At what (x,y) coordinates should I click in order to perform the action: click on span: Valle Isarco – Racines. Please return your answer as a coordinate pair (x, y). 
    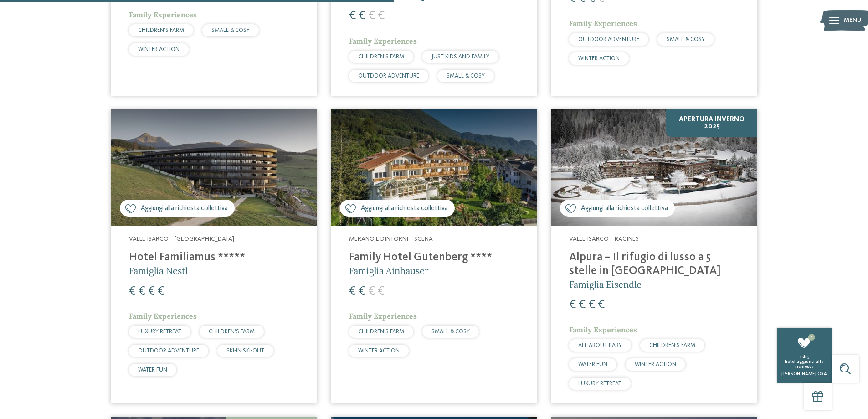
    Looking at the image, I should click on (604, 239).